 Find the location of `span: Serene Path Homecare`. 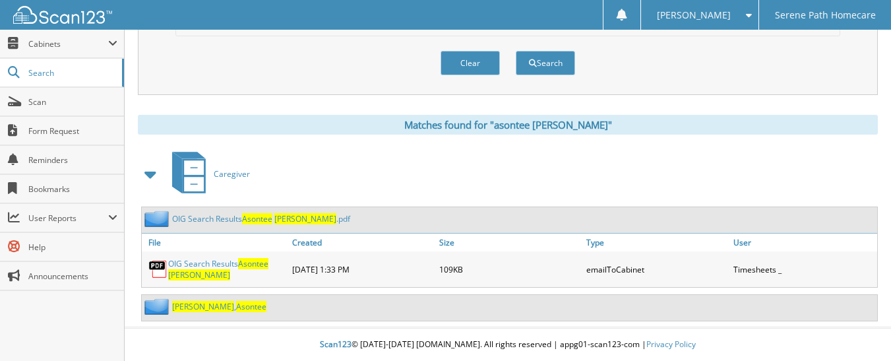

span: Serene Path Homecare is located at coordinates (825, 15).